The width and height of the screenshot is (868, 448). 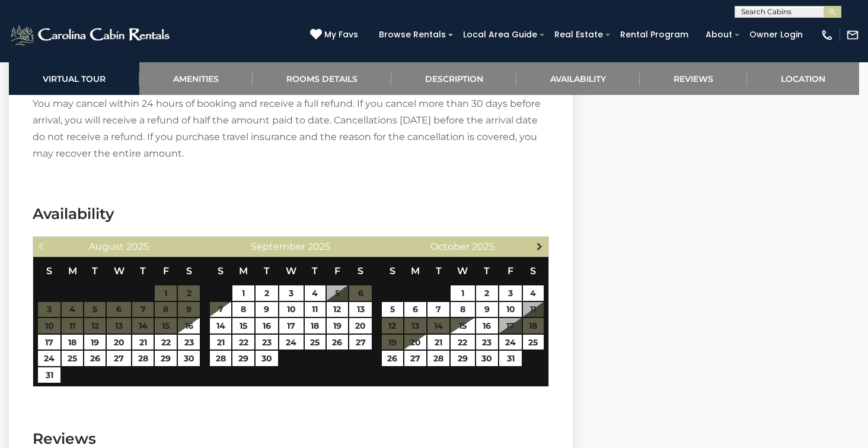 I want to click on a: Location, so click(x=803, y=79).